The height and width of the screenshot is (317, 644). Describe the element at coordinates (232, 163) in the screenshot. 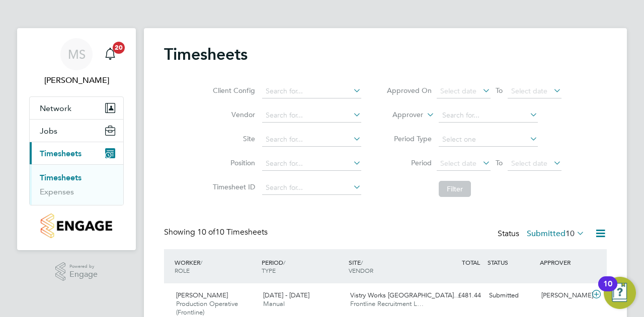

I see `label: Position` at that location.